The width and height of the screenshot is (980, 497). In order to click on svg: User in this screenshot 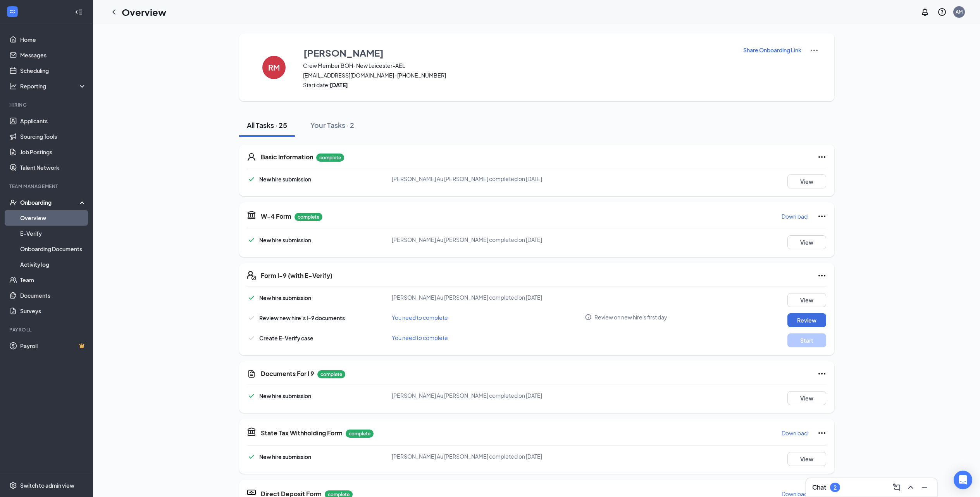, I will do `click(252, 157)`.